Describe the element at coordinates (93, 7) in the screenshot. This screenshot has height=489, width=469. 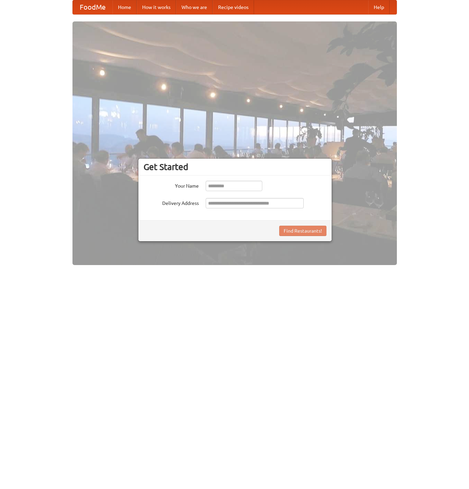
I see `a: FoodMe` at that location.